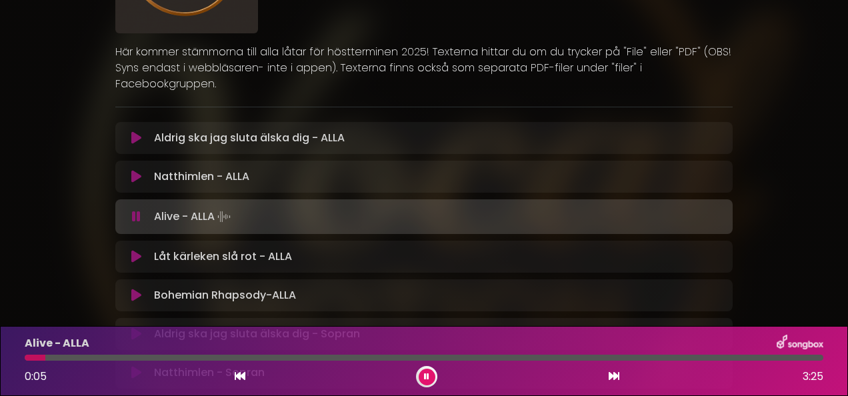 This screenshot has width=848, height=396. Describe the element at coordinates (800, 343) in the screenshot. I see `img: songbox-logo-white.png` at that location.